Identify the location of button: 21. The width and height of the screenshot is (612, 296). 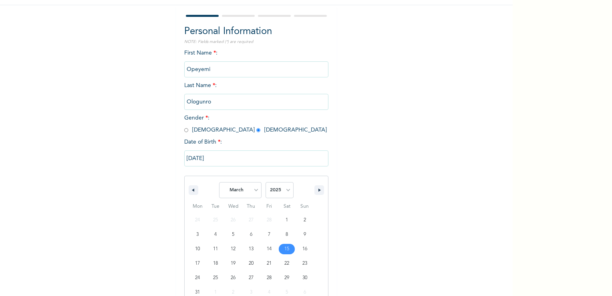
(269, 263).